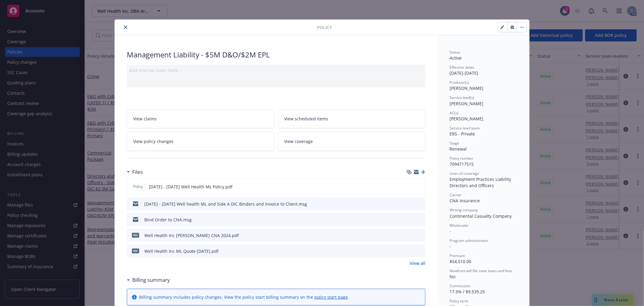 The image size is (644, 306). Describe the element at coordinates (454, 113) in the screenshot. I see `span: AC(s)` at that location.